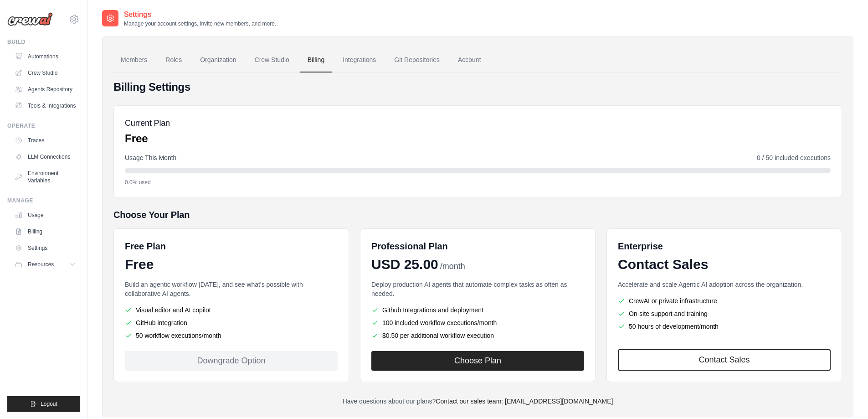 This screenshot has height=419, width=868. I want to click on a: Git Repositories, so click(417, 60).